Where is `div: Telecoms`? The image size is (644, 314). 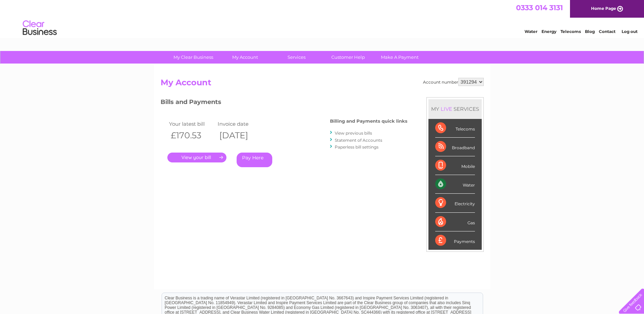
div: Telecoms is located at coordinates (455, 128).